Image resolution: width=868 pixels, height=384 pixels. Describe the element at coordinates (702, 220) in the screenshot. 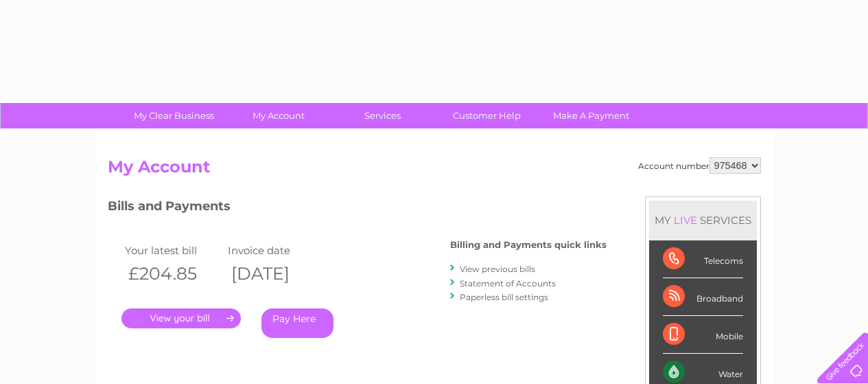

I see `div: MY SERVICES` at that location.